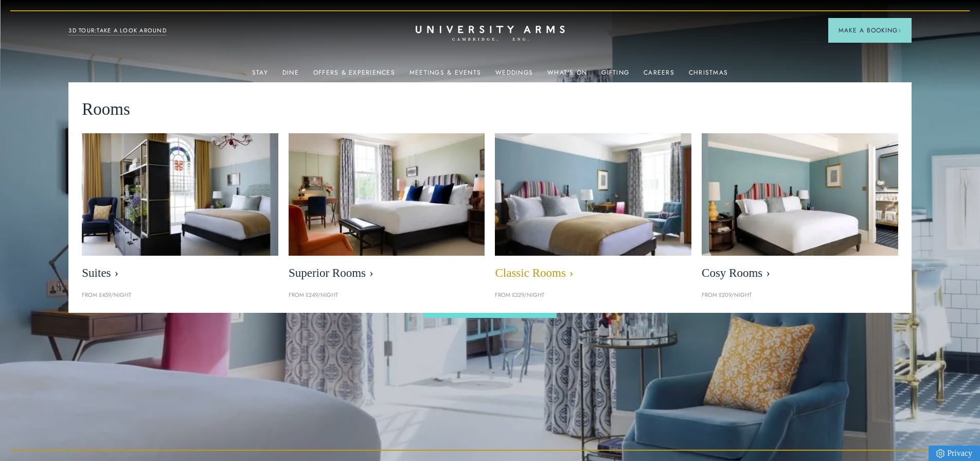 The image size is (980, 461). What do you see at coordinates (180, 296) in the screenshot?
I see `p: From £459/night` at bounding box center [180, 296].